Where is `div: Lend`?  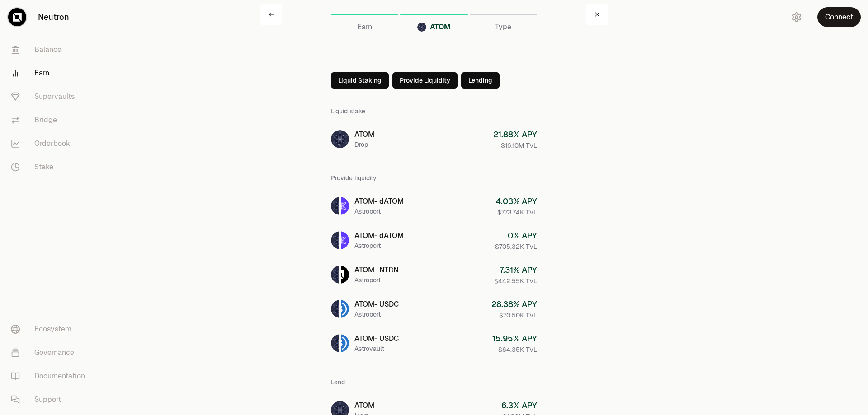 div: Lend is located at coordinates (434, 382).